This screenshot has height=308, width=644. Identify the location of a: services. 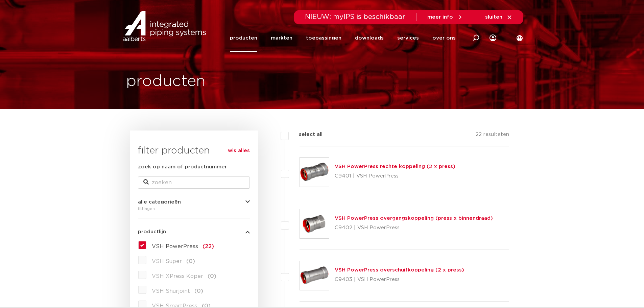
(408, 38).